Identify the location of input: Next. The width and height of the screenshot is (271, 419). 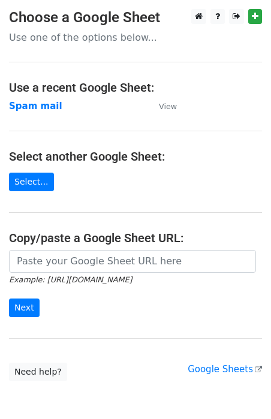
(24, 307).